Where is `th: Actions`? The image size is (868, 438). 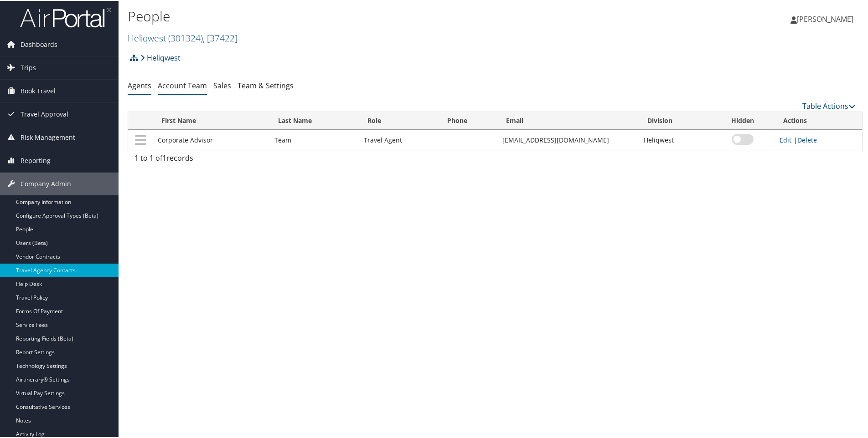
th: Actions is located at coordinates (818, 120).